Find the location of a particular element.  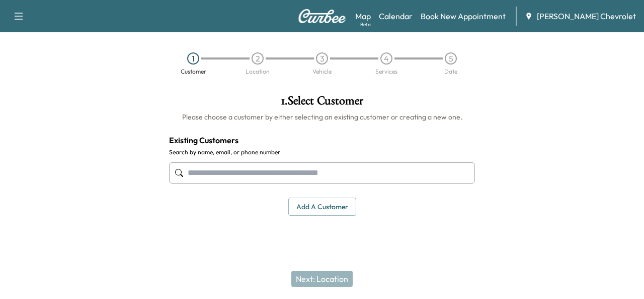

div: 2 is located at coordinates (258, 59).